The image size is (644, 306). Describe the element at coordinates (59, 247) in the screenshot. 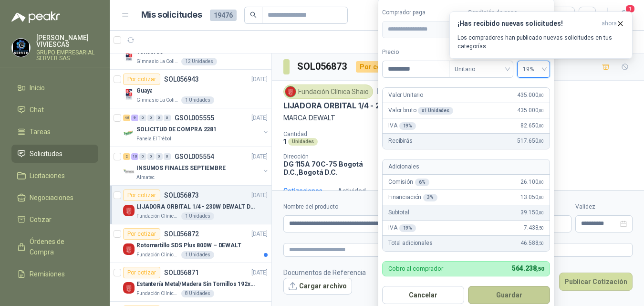

I see `span: Órdenes de Compra` at that location.